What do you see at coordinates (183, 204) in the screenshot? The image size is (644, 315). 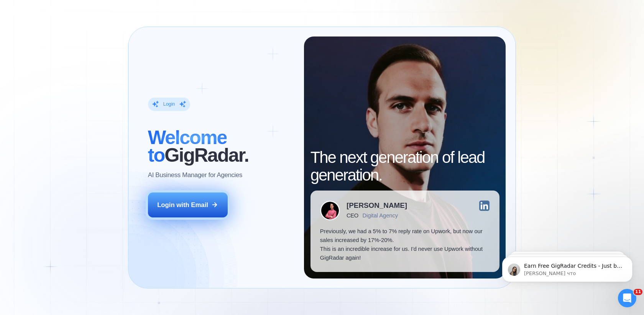 I see `div: Login with Email` at bounding box center [183, 204].